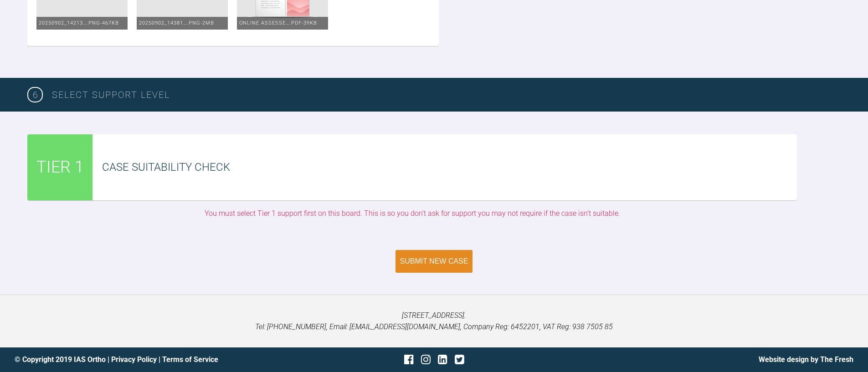 The image size is (868, 372). I want to click on span: 6, so click(35, 95).